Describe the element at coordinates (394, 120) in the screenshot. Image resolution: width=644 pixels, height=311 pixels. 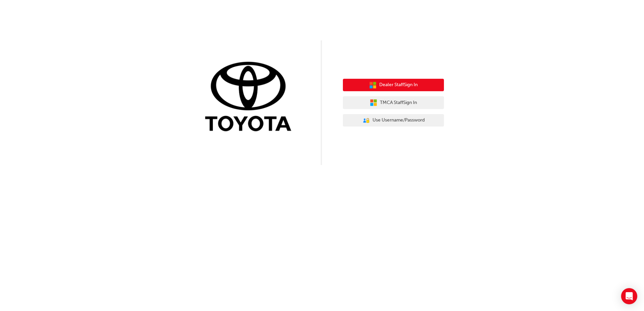
I see `button: Use Username/Password` at that location.